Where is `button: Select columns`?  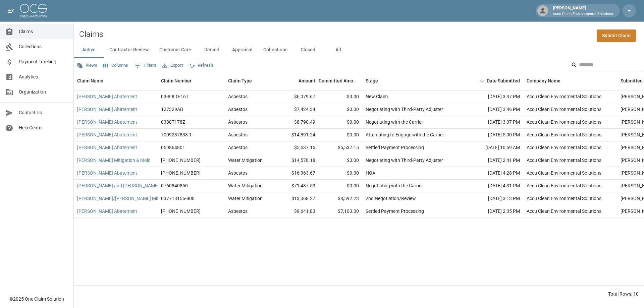 button: Select columns is located at coordinates (116, 65).